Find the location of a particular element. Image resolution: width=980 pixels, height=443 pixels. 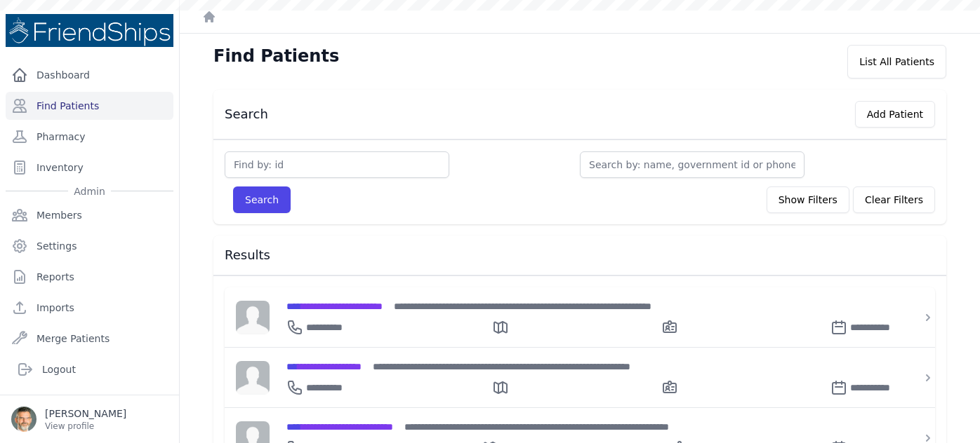

img: Medical Missions EMR is located at coordinates (89, 30).